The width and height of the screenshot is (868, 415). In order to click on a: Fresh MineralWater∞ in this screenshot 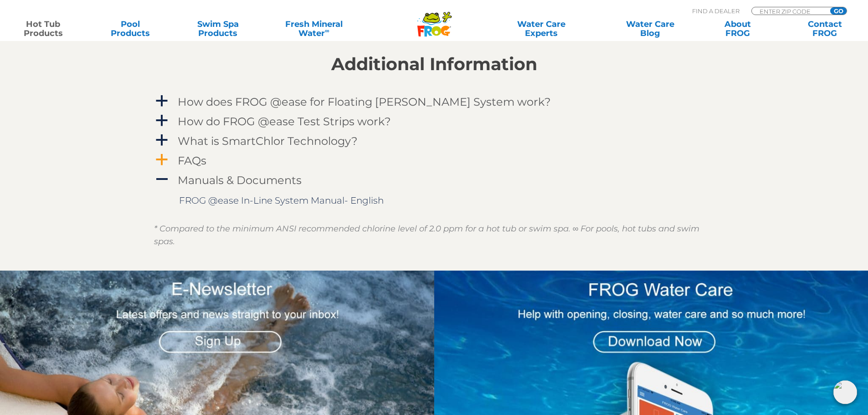, I will do `click(313, 29)`.